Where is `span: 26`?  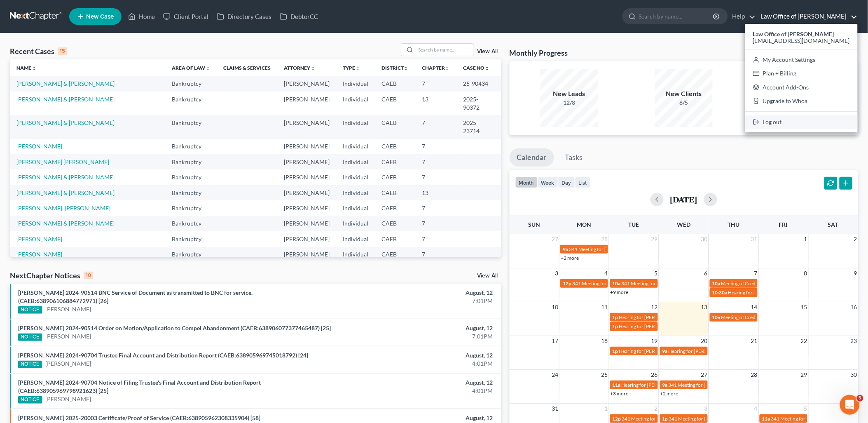
span: 26 is located at coordinates (655, 374).